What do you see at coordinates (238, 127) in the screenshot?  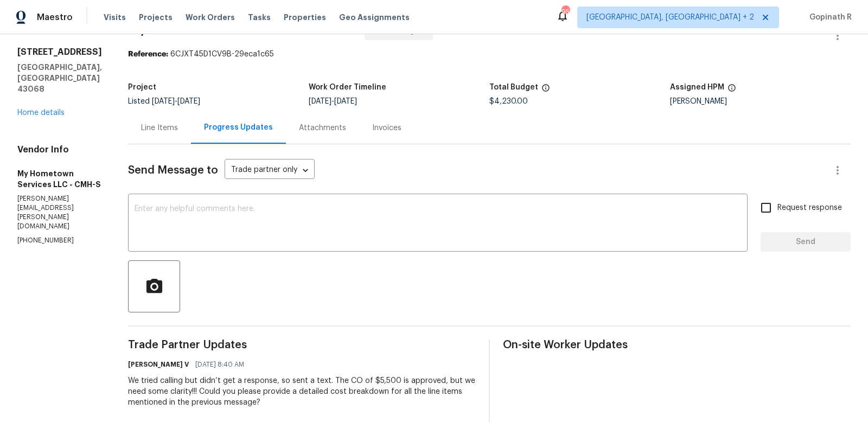 I see `div: Progress Updates` at bounding box center [238, 127].